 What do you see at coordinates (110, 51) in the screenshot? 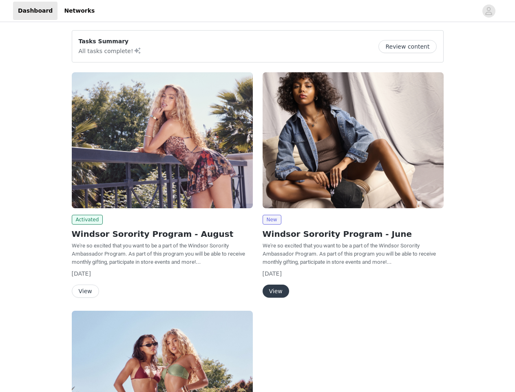
I see `p: All tasks complete!` at bounding box center [110, 51].